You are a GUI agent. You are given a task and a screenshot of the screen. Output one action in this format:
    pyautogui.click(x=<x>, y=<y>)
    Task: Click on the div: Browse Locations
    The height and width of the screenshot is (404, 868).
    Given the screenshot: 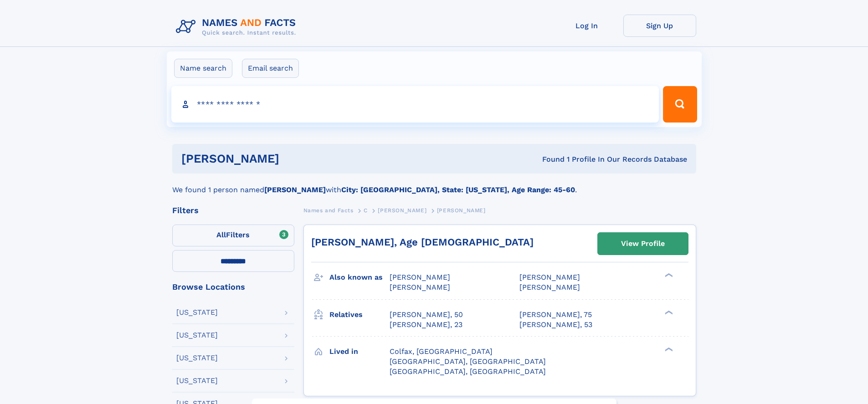 What is the action you would take?
    pyautogui.click(x=233, y=287)
    